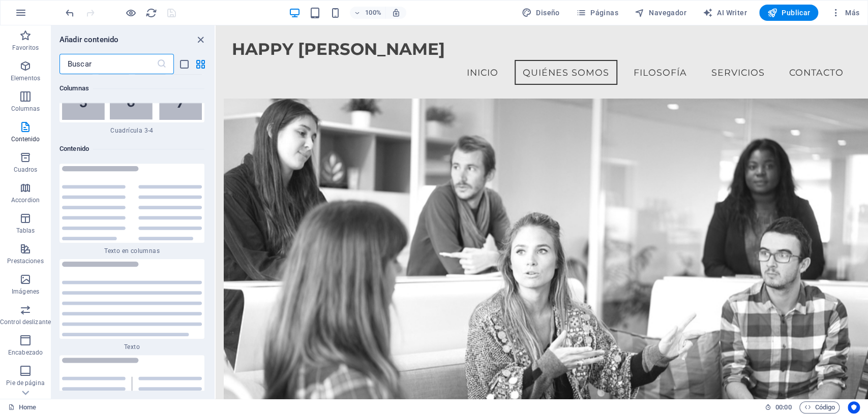 The width and height of the screenshot is (868, 415). I want to click on a: Haz clic para cancelar la selección y doble clic para abrir páginas, so click(22, 407).